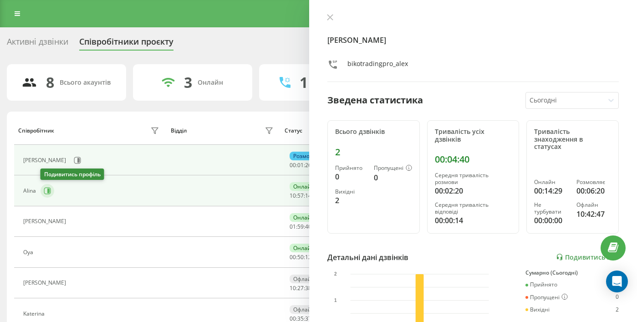  I want to click on div: Open Intercom Messenger, so click(617, 281).